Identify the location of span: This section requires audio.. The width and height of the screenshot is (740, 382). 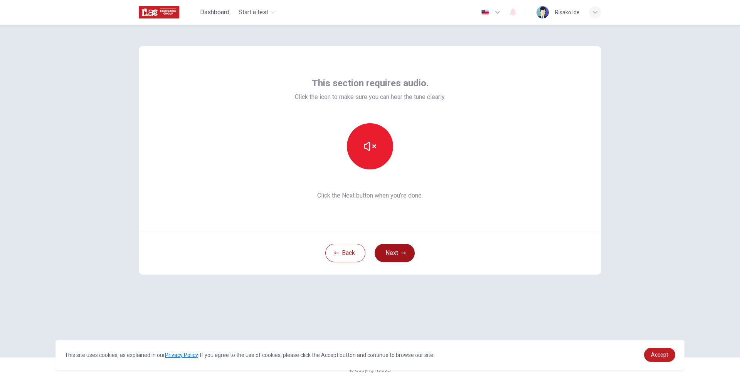
(370, 83).